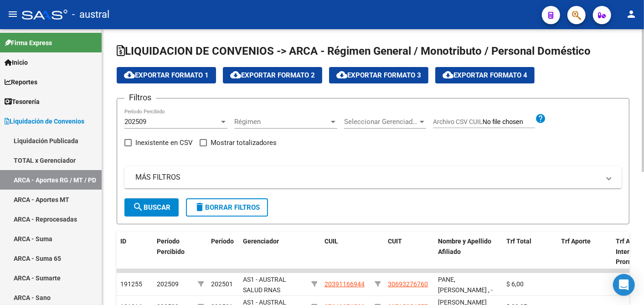 This screenshot has width=644, height=305. I want to click on button: Exportar Formato 1, so click(166, 75).